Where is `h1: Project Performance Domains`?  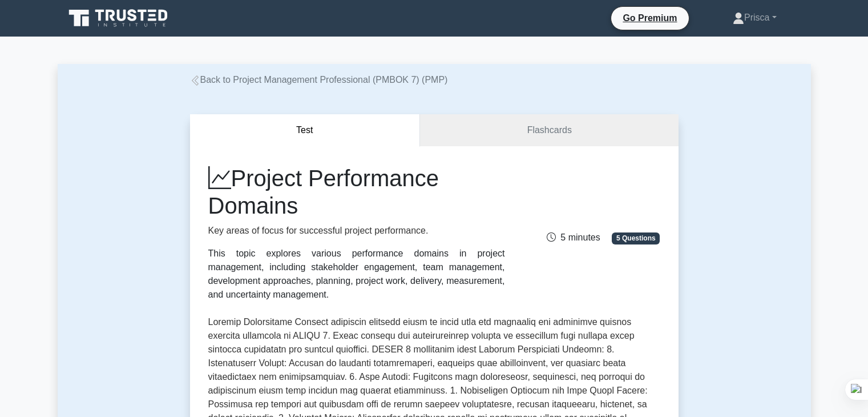
h1: Project Performance Domains is located at coordinates (356, 192).